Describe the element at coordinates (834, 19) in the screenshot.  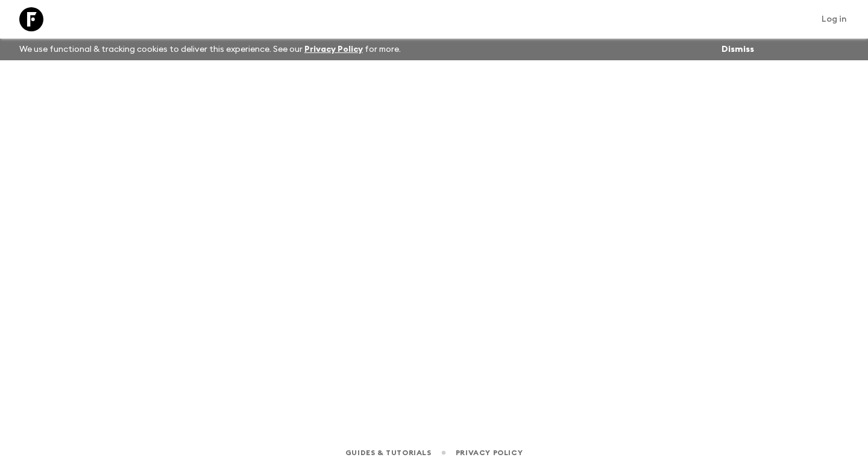
I see `a: Log in` at that location.